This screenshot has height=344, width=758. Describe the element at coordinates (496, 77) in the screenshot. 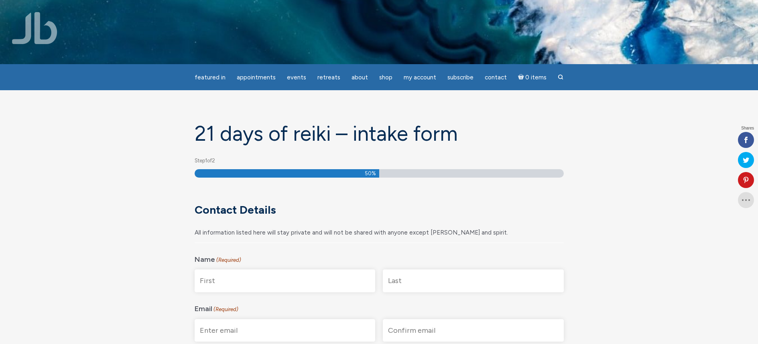

I see `a: Contact` at that location.